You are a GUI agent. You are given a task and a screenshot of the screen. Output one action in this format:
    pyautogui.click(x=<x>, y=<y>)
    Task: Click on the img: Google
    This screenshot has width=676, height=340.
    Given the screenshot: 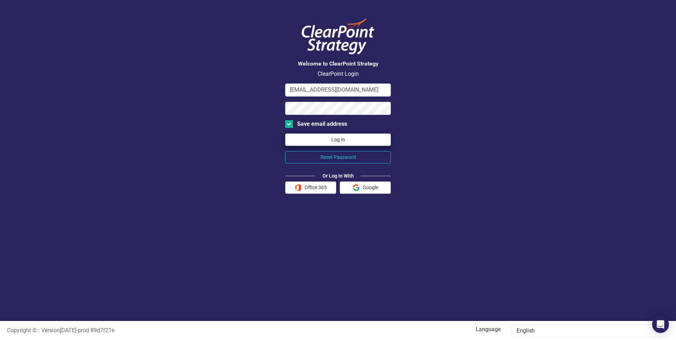 What is the action you would take?
    pyautogui.click(x=356, y=187)
    